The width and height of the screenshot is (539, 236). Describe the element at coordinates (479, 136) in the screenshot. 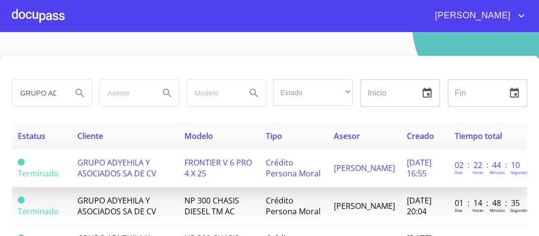

I see `span: Tiempo total` at that location.